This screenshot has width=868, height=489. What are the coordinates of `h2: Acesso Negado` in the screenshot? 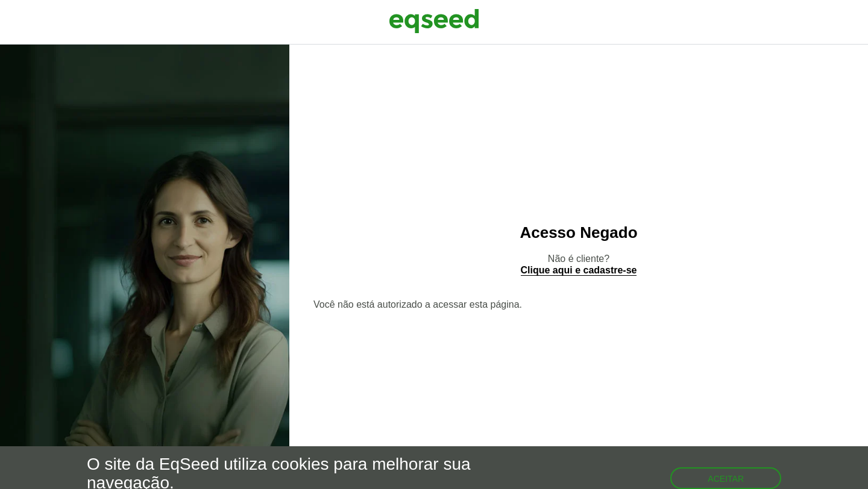 It's located at (579, 233).